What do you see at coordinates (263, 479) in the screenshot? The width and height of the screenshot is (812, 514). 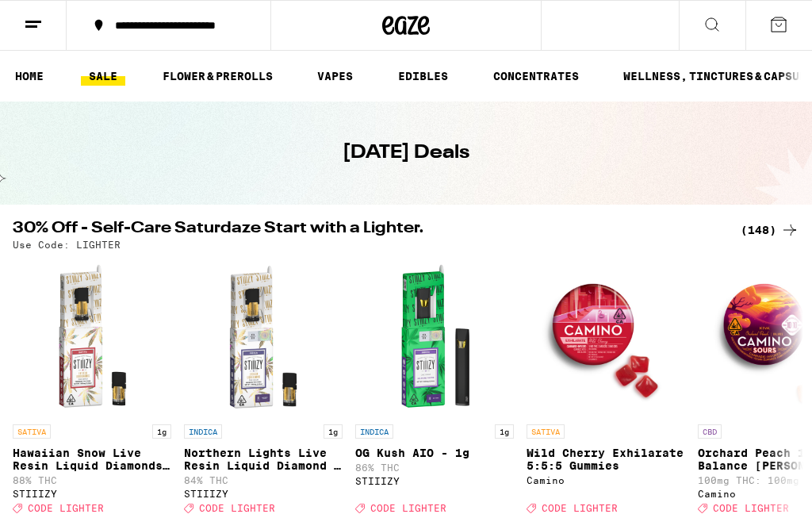 I see `p: 84% THC` at bounding box center [263, 479].